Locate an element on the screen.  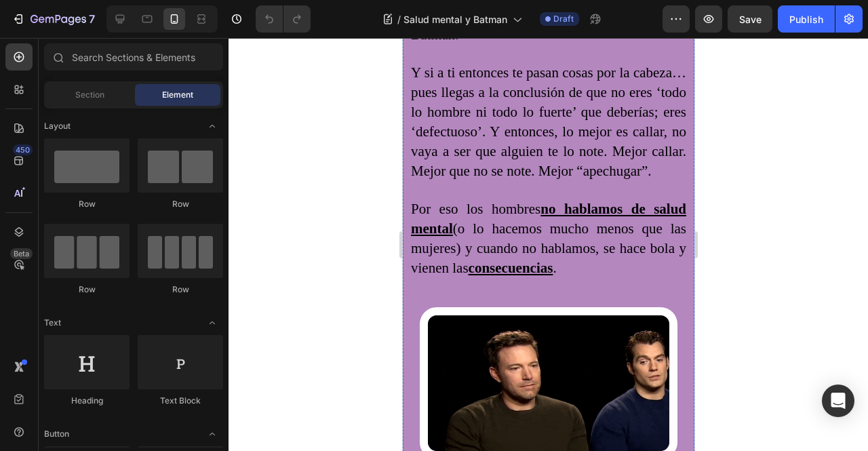
span: Draft is located at coordinates (563, 19).